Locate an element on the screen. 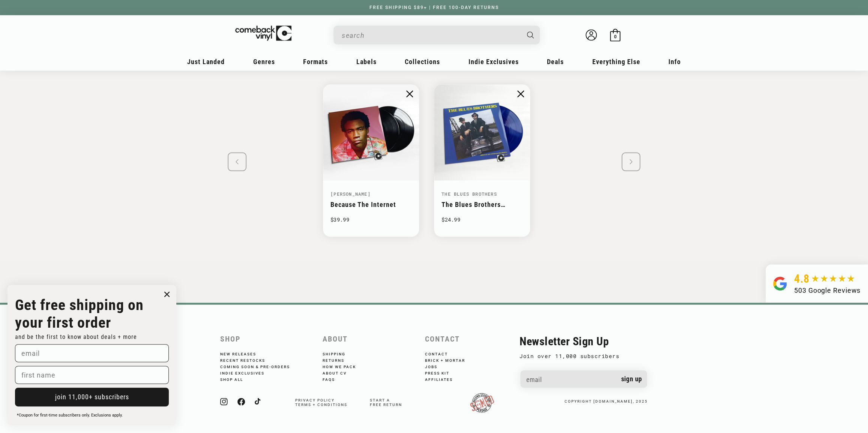 The width and height of the screenshot is (868, 433). a: Because The Internet is located at coordinates (363, 204).